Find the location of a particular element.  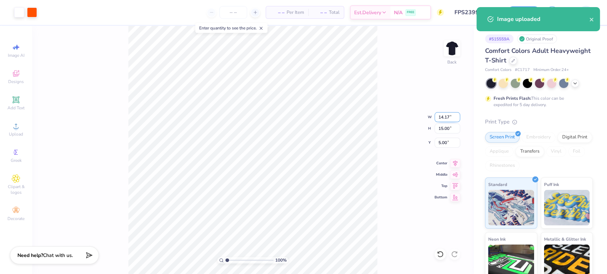

span: Comfort Colors is located at coordinates (498, 70).